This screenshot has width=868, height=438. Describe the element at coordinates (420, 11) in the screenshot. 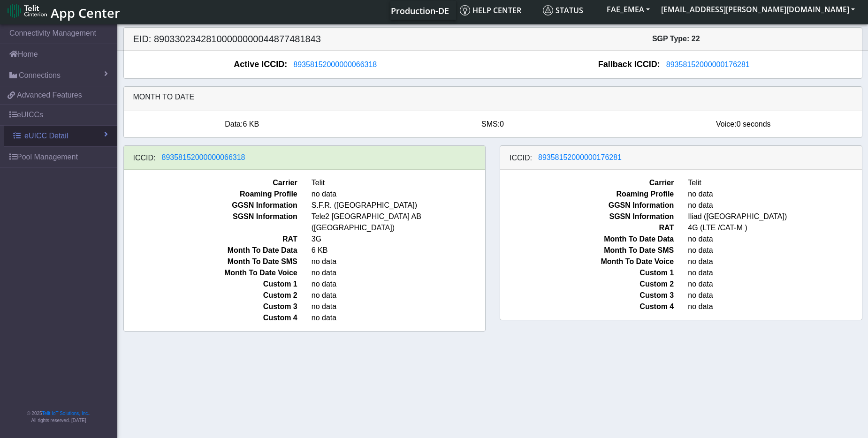

I see `span: Production-DE` at that location.